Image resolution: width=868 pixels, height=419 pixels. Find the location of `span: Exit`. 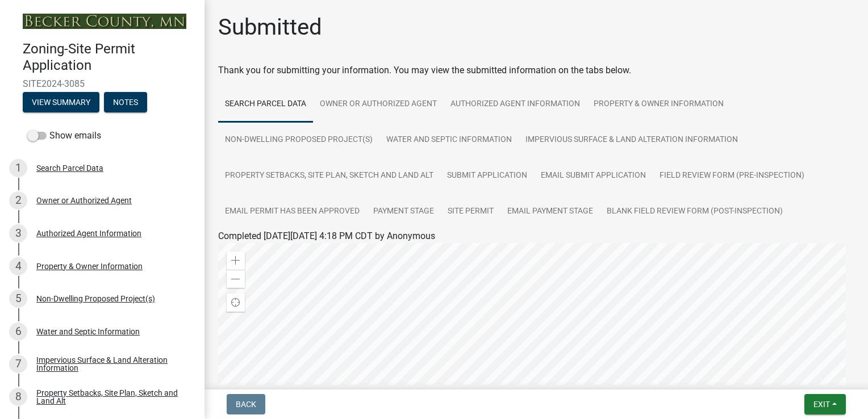

span: Exit is located at coordinates (822, 405).